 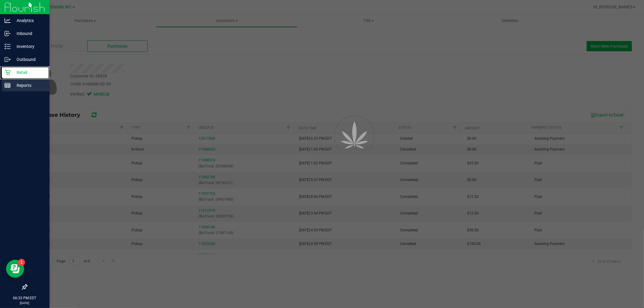 What do you see at coordinates (7, 85) in the screenshot?
I see `inline-svg: Reports` at bounding box center [7, 85].